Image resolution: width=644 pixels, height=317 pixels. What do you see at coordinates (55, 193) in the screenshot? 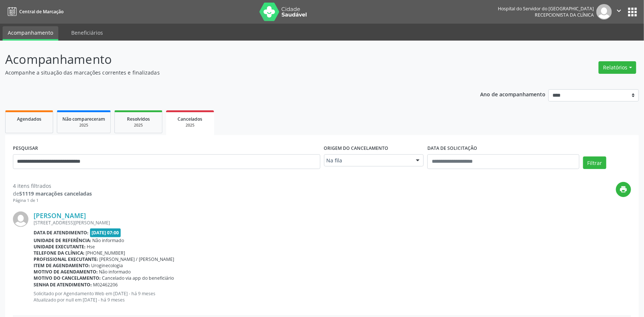
I see `strong: 51119 marcações canceladas` at bounding box center [55, 193].